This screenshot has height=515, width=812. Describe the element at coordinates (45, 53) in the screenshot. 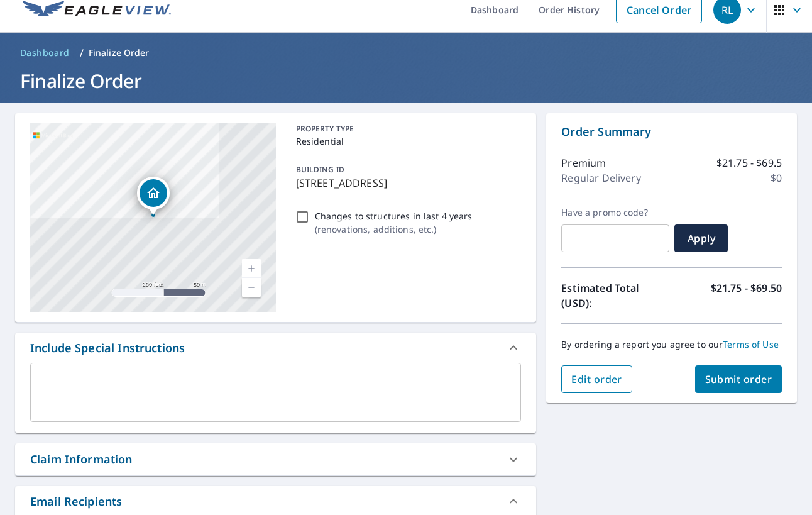

I see `a: Dashboard` at that location.